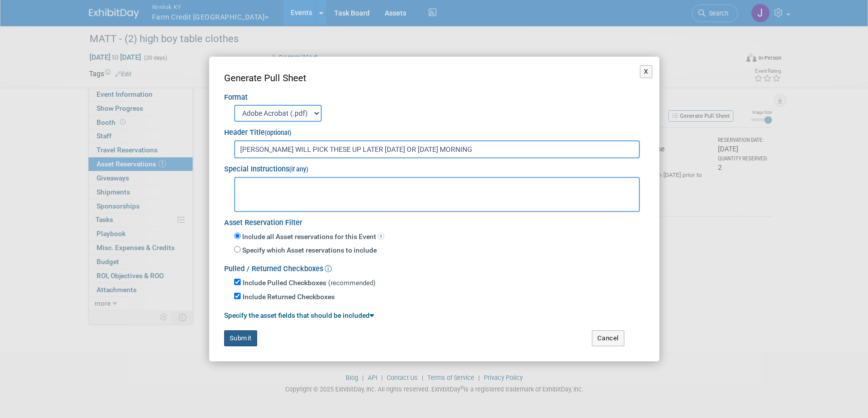 The height and width of the screenshot is (418, 868). Describe the element at coordinates (289, 297) in the screenshot. I see `label: Include Returned Checkboxes` at that location.